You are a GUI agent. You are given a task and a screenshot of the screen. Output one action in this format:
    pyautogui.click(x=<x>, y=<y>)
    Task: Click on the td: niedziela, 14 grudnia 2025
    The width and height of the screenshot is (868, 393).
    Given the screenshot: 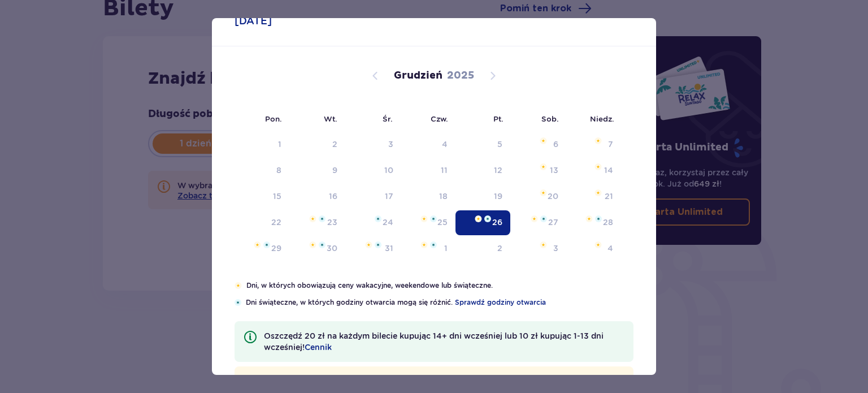 What is the action you would take?
    pyautogui.click(x=593, y=171)
    